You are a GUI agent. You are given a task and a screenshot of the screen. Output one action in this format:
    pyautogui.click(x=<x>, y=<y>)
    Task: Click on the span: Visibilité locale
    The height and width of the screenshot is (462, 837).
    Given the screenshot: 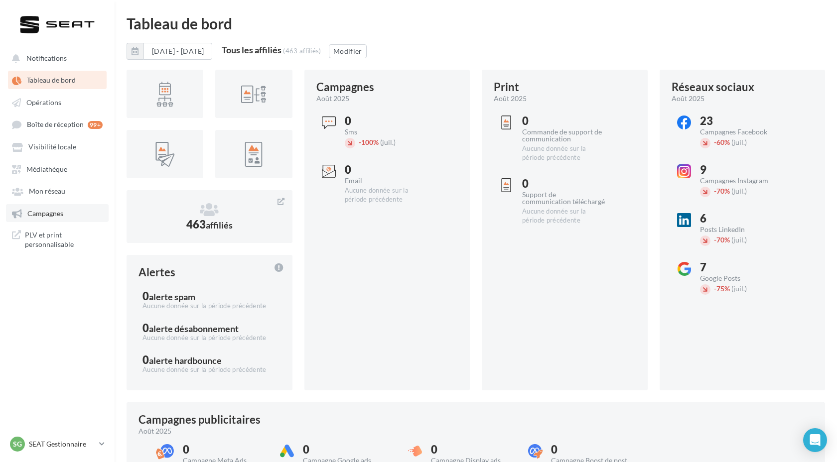 What is the action you would take?
    pyautogui.click(x=52, y=147)
    